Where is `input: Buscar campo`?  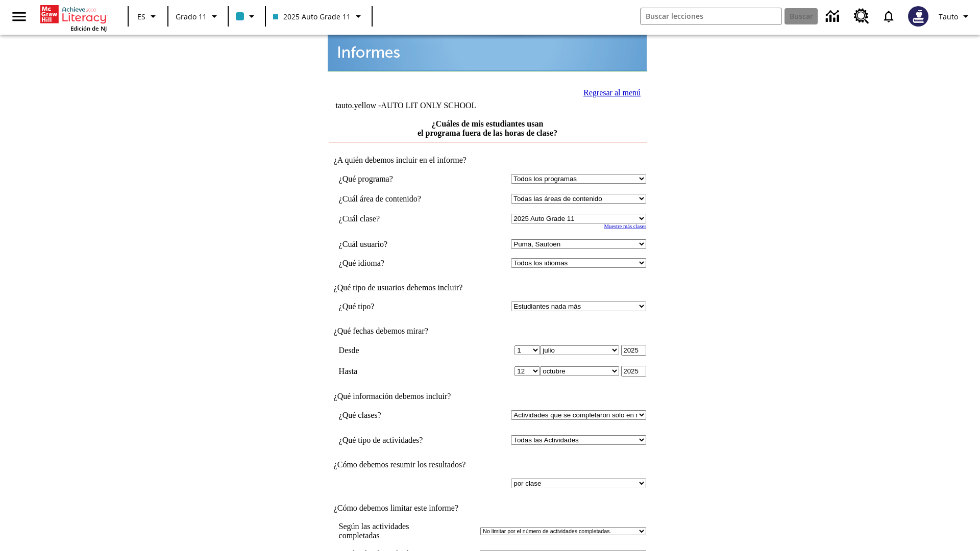 input: Buscar campo is located at coordinates (711, 16).